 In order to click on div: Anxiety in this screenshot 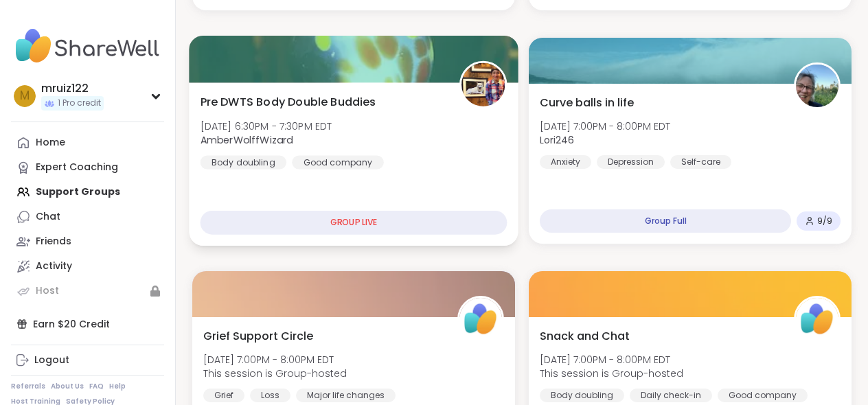, I will do `click(565, 162)`.